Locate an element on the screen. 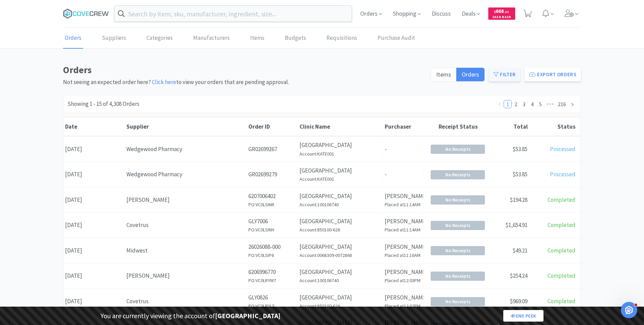 Image resolution: width=644 pixels, height=325 pixels. span: $254.24 is located at coordinates (518, 276).